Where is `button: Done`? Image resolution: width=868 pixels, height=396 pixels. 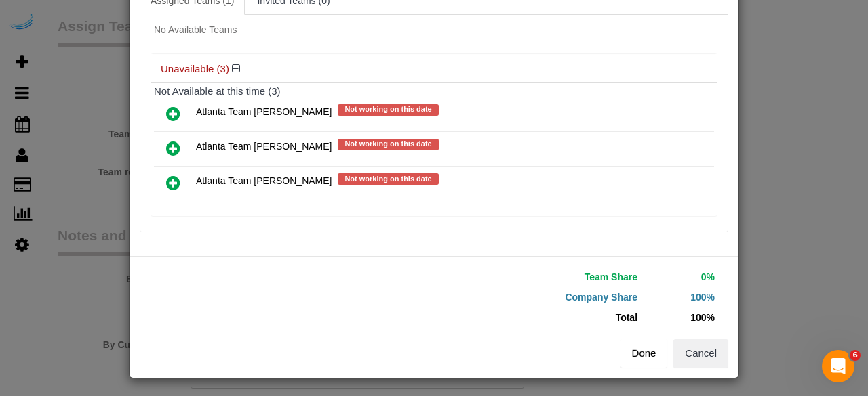 button: Done is located at coordinates (644, 354).